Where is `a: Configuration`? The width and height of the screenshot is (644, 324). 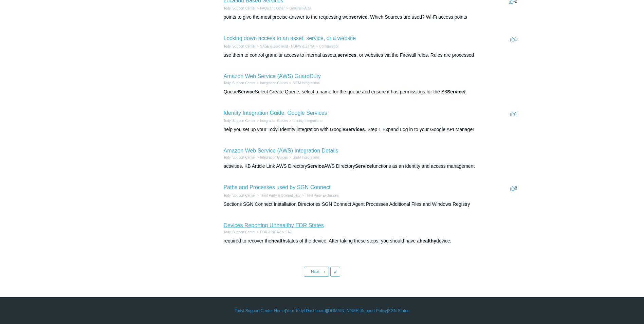
a: Configuration is located at coordinates (329, 46).